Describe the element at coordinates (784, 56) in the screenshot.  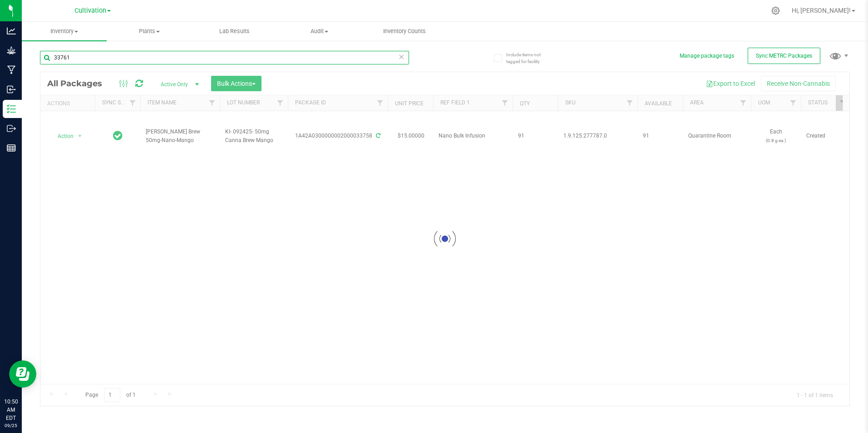
I see `span: Sync METRC Packages` at that location.